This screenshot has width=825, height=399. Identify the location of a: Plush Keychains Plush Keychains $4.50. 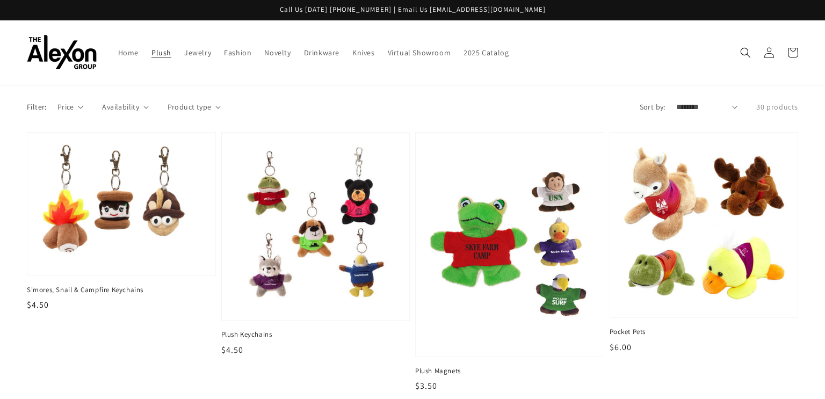
(316, 244).